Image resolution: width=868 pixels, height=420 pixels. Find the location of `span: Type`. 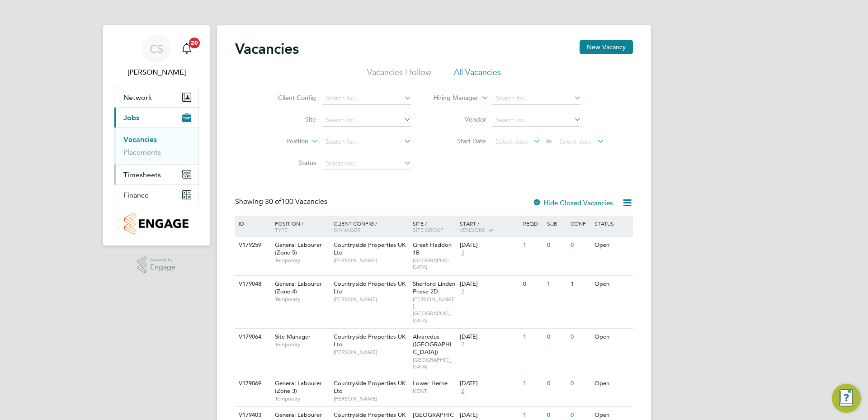

span: Type is located at coordinates (281, 230).